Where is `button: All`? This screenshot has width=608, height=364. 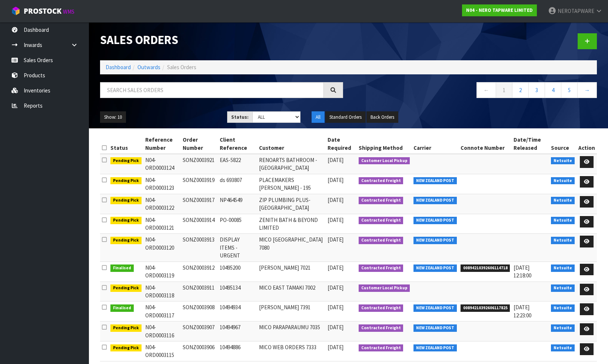
button: All is located at coordinates (318, 117).